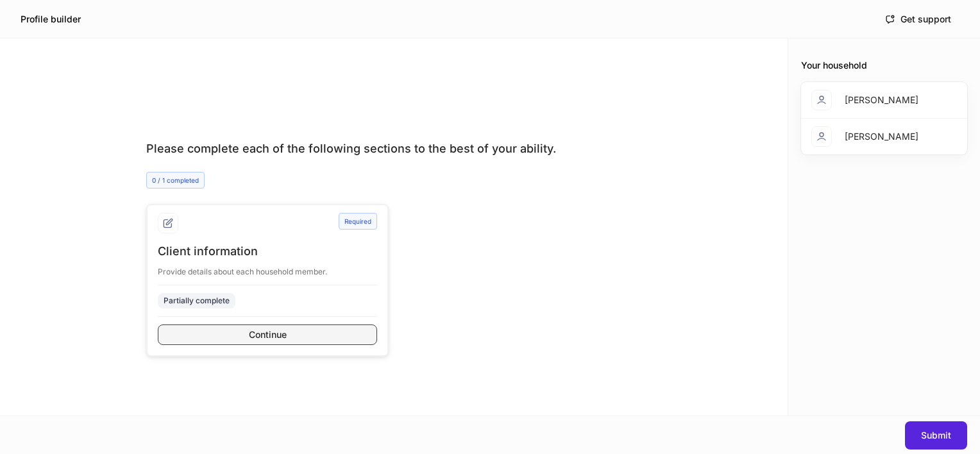 Image resolution: width=980 pixels, height=454 pixels. Describe the element at coordinates (268, 252) in the screenshot. I see `div: Client information` at that location.